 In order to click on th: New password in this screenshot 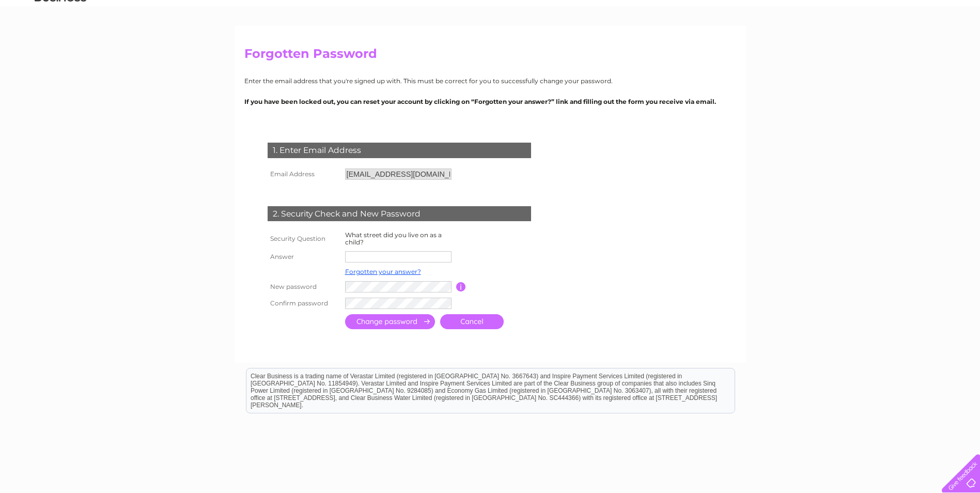, I will do `click(304, 287)`.